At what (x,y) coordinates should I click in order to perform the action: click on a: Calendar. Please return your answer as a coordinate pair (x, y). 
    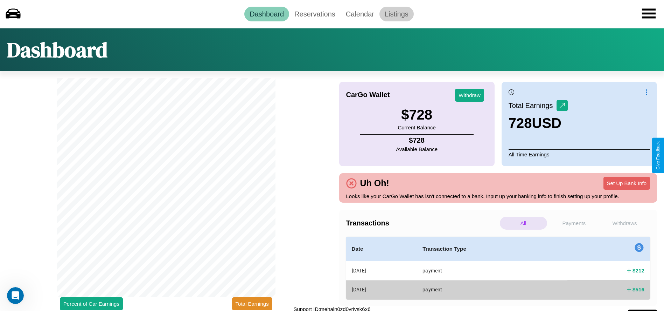
    Looking at the image, I should click on (360, 14).